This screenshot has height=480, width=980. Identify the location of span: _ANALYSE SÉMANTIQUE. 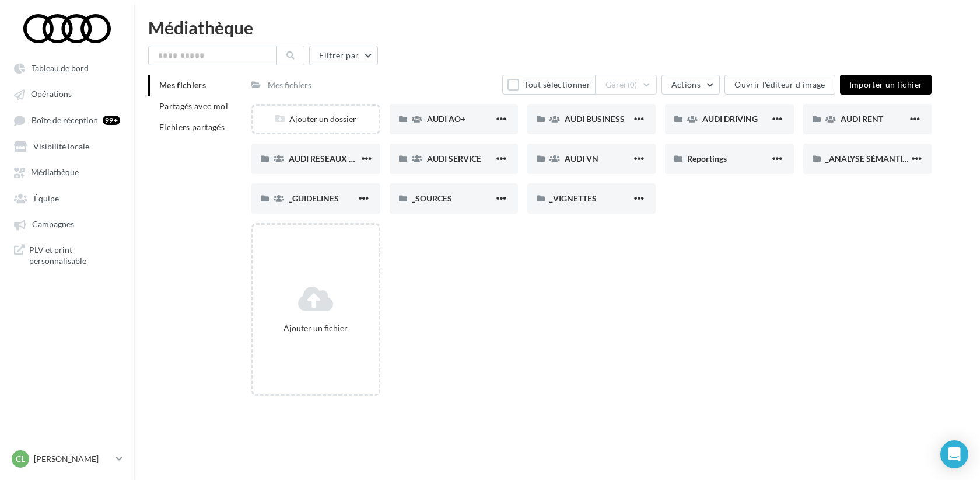
(872, 159).